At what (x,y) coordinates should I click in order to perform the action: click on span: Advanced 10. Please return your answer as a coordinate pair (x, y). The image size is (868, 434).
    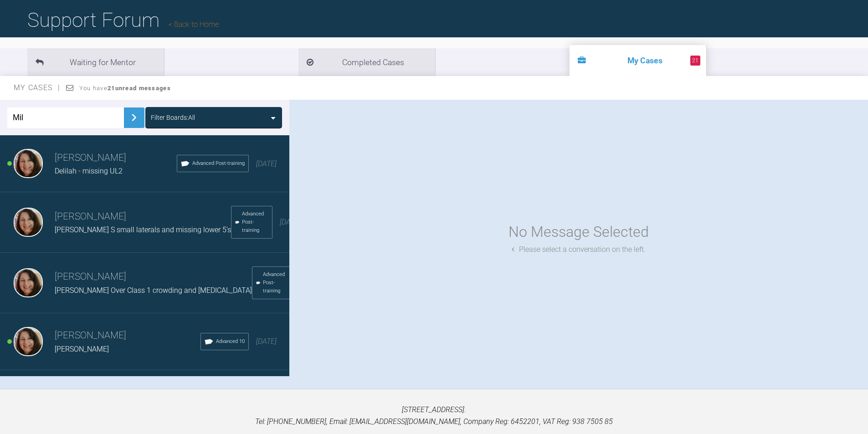
    Looking at the image, I should click on (230, 342).